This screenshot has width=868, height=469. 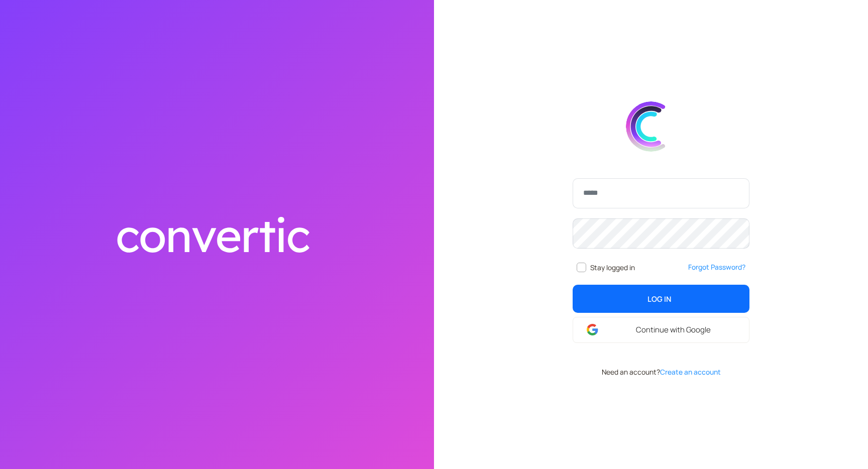 What do you see at coordinates (661, 298) in the screenshot?
I see `button: Log In` at bounding box center [661, 298].